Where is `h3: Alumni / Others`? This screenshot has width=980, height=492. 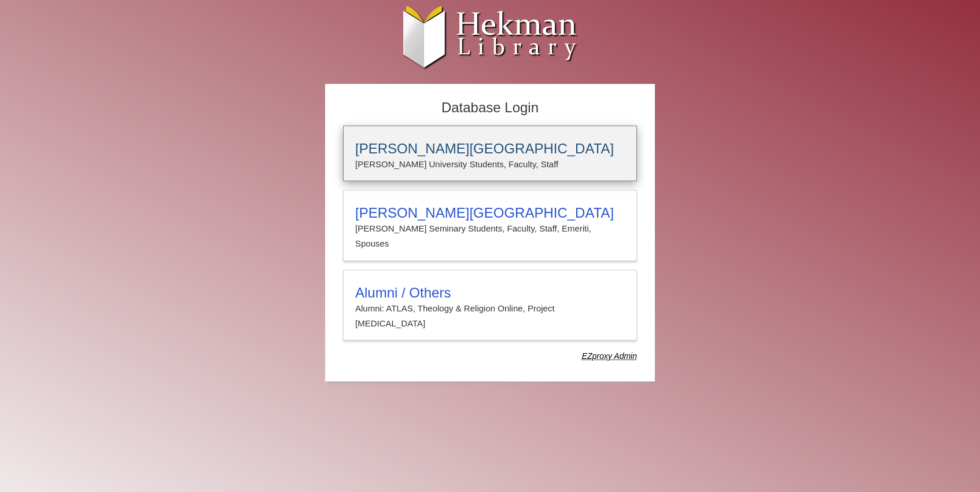
h3: Alumni / Others is located at coordinates (490, 293).